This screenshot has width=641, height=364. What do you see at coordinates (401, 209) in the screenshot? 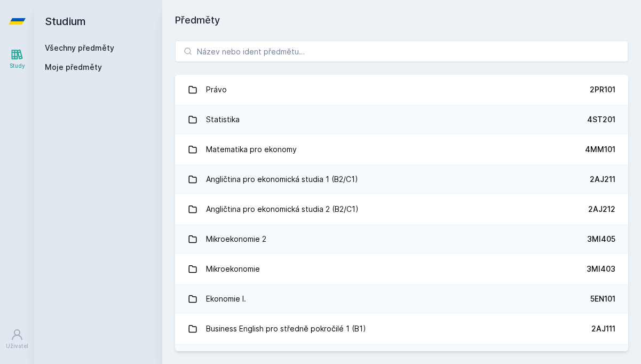
I see `a: Angličtina pro ekonomická studia 2 (B2/C1) 2AJ212` at bounding box center [401, 209].